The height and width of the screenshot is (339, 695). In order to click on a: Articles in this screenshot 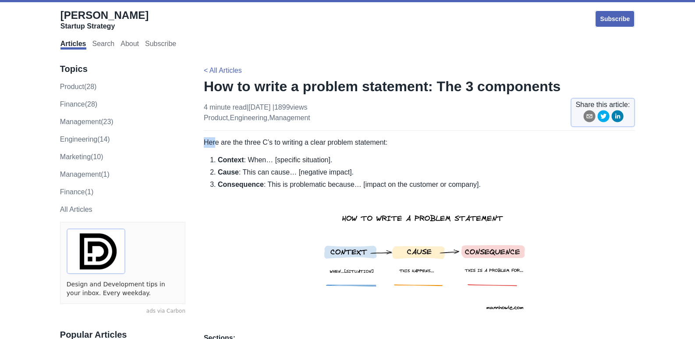, I will do `click(73, 45)`.